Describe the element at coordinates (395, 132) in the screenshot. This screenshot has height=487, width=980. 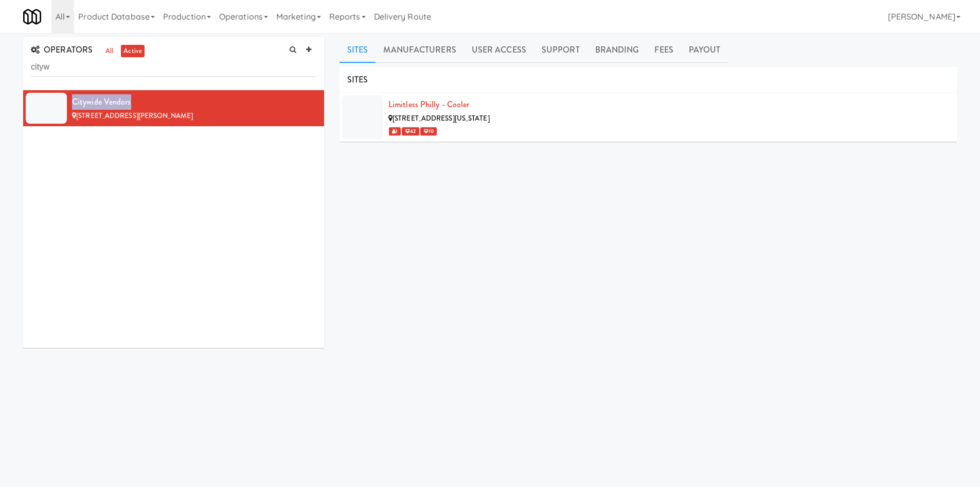
I see `span: 1` at that location.